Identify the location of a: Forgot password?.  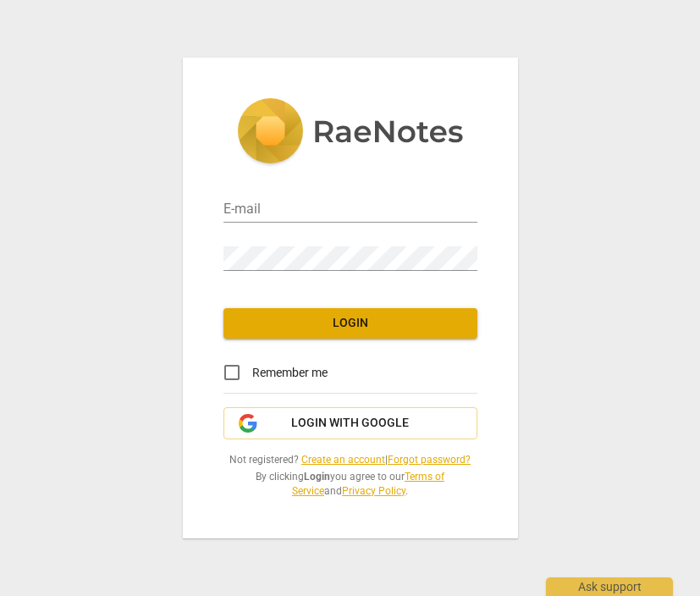
(429, 459).